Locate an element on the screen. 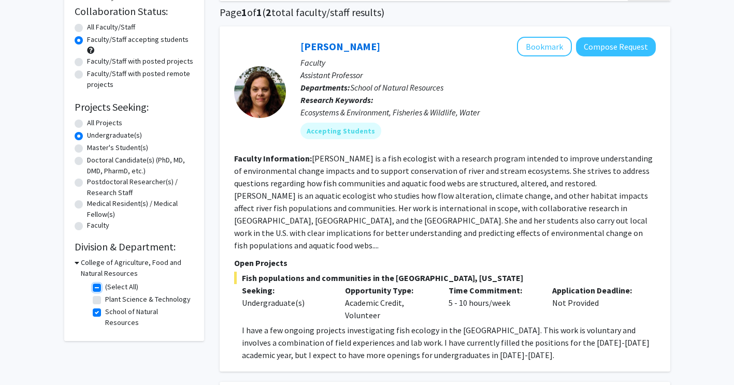 Image resolution: width=734 pixels, height=385 pixels. label: Faculty is located at coordinates (98, 225).